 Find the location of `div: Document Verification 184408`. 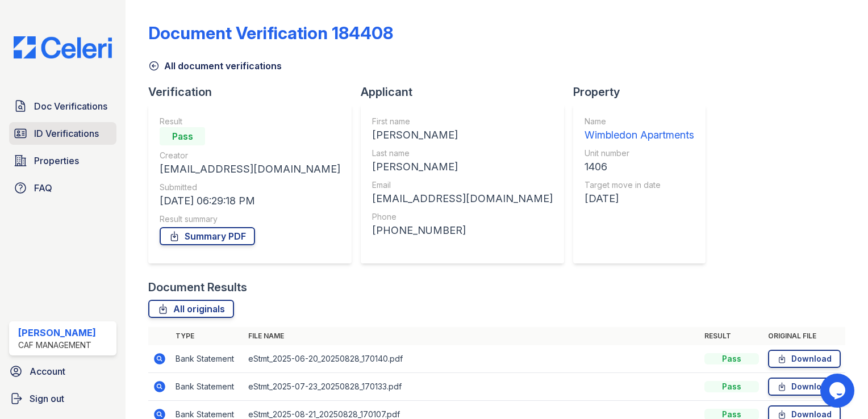

div: Document Verification 184408 is located at coordinates (270, 33).